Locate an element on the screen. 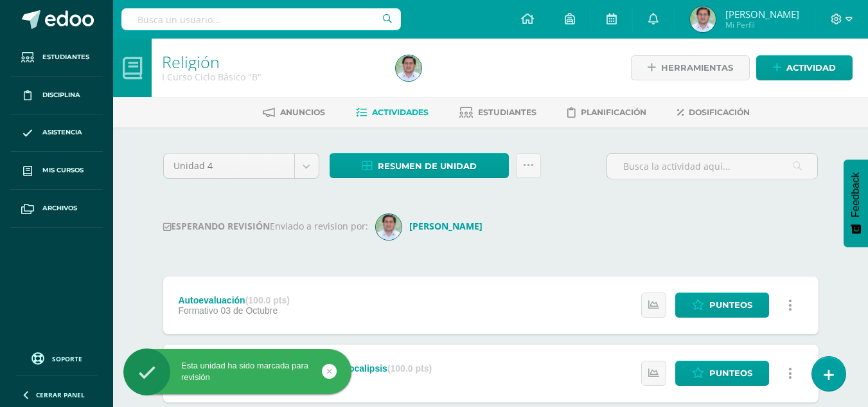 The height and width of the screenshot is (407, 868). button: Feedback - Mostrar encuesta is located at coordinates (856, 203).